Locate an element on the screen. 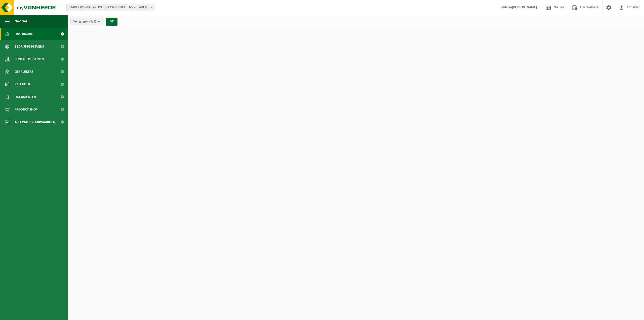 The image size is (644, 320). button: OK is located at coordinates (112, 22).